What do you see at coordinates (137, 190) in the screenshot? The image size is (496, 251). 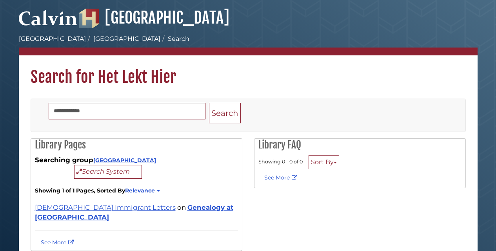 I see `strong: Showing 1 of 1 Pages, Sorted By` at bounding box center [137, 190].